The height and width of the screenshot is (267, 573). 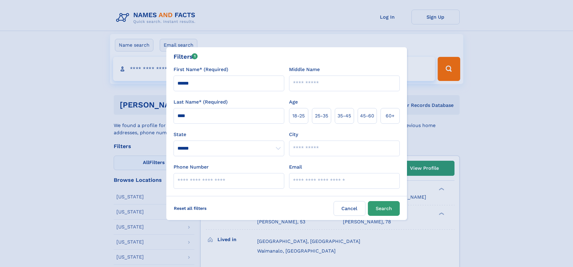 I want to click on label: Last Name* (Required), so click(x=201, y=102).